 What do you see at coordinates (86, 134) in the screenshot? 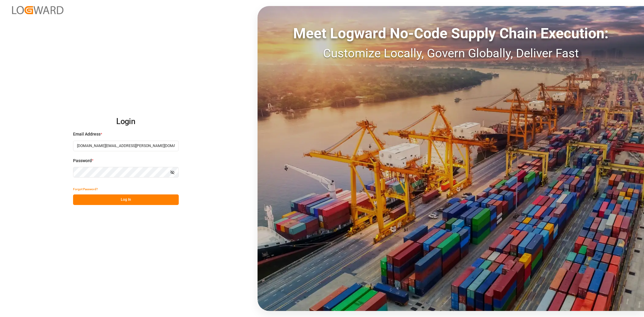
I see `span: Email Address` at bounding box center [86, 134].